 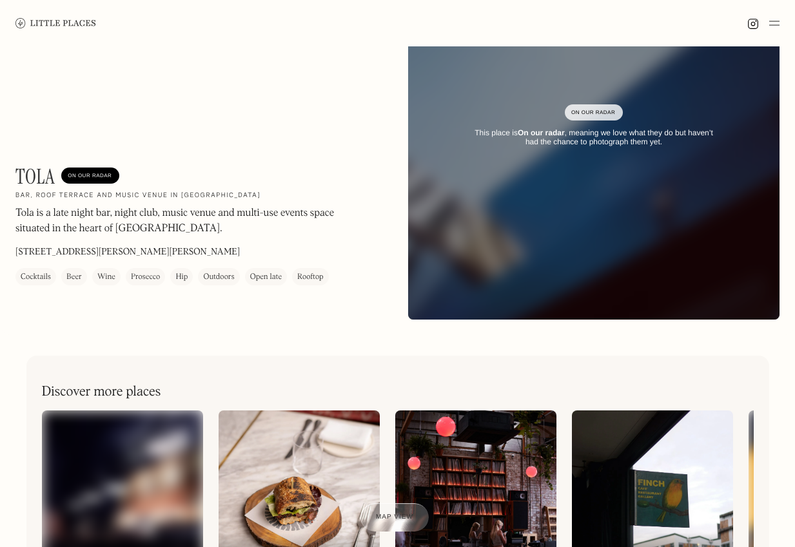 What do you see at coordinates (189, 221) in the screenshot?
I see `p: Tola is a late night bar, night club, music venue and multi-use events space situated in the hear...` at bounding box center [189, 221].